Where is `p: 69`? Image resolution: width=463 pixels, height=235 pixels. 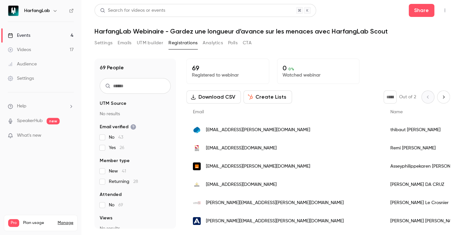
p: 69 is located at coordinates (228, 68).